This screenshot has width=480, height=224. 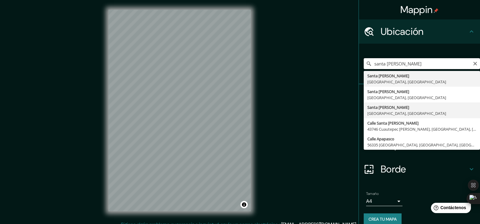 What do you see at coordinates (384, 201) in the screenshot?
I see `div: A4` at bounding box center [384, 201].